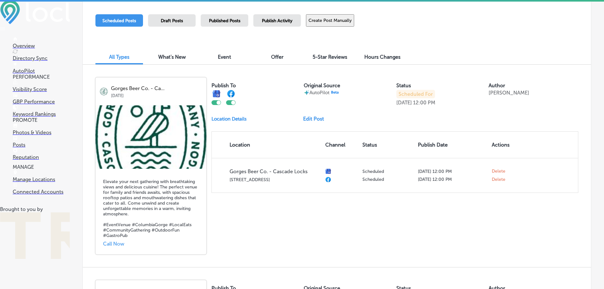 Image resolution: width=604 pixels, height=289 pixels. What do you see at coordinates (41, 129) in the screenshot?
I see `a: Photos & Videos` at bounding box center [41, 129].